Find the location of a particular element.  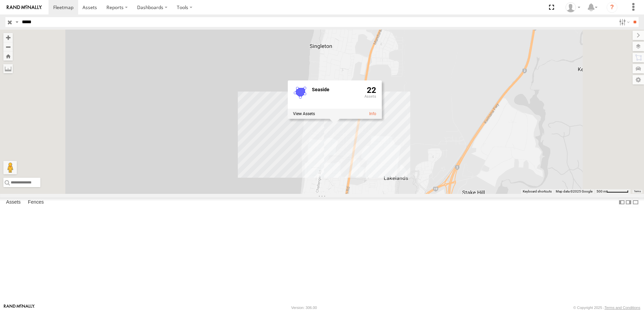

span: 500 m is located at coordinates (601, 191).